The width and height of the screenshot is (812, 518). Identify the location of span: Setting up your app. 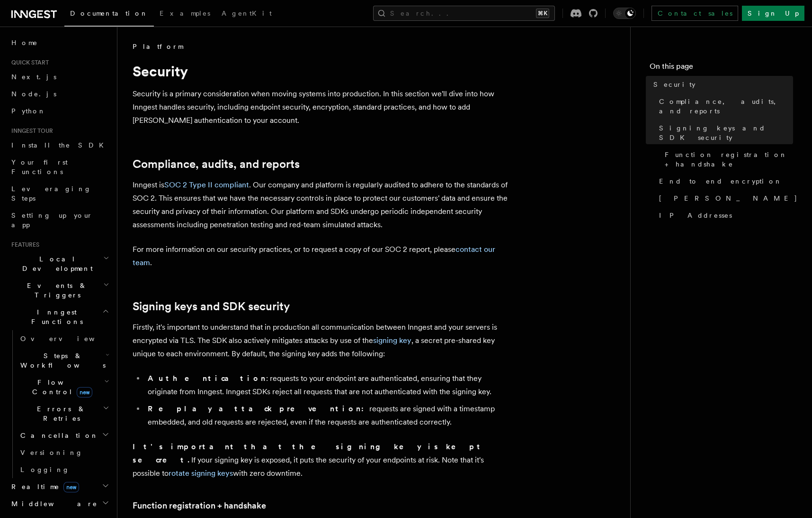
(52, 220).